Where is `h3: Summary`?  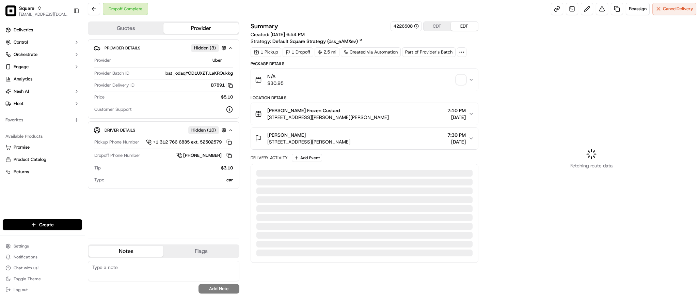 h3: Summary is located at coordinates (264, 26).